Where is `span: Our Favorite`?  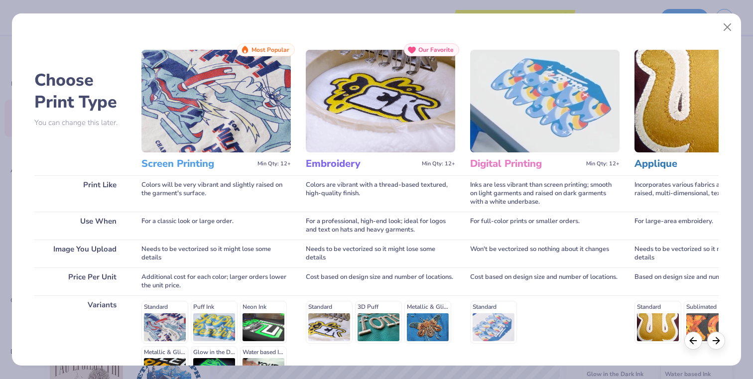 span: Our Favorite is located at coordinates (436, 50).